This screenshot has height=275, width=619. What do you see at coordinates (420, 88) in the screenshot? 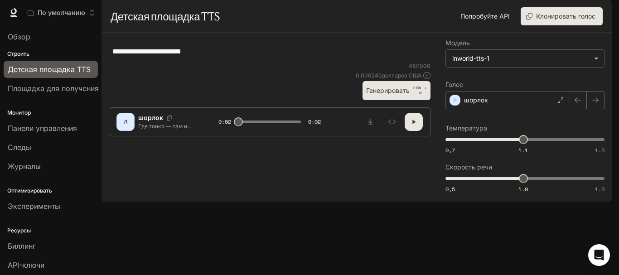
I see `font: CTRL +` at bounding box center [420, 88].